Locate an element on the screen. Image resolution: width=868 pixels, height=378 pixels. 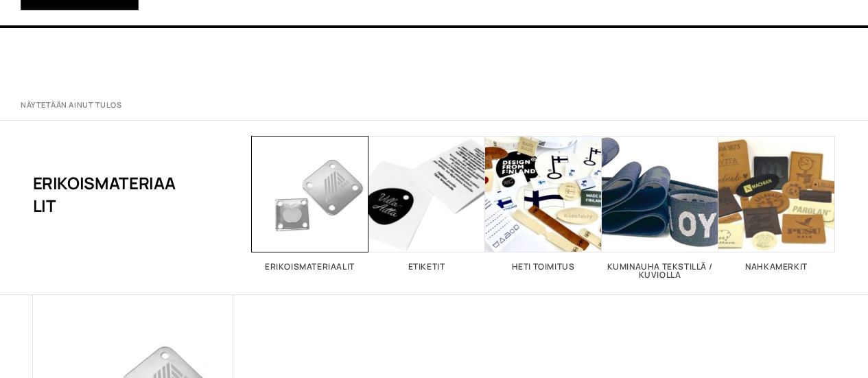
h1: Erikoismateriaalit is located at coordinates (108, 194).